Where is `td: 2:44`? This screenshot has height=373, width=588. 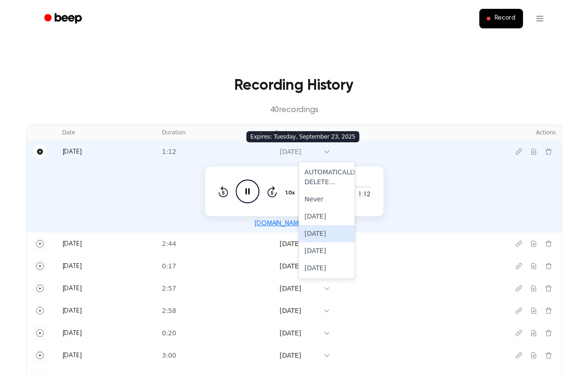 td: 2:44 is located at coordinates (213, 243).